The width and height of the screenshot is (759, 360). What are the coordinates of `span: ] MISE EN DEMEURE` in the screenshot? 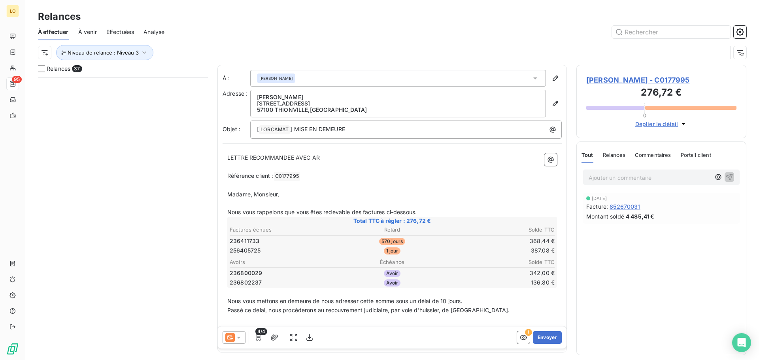 It's located at (317, 129).